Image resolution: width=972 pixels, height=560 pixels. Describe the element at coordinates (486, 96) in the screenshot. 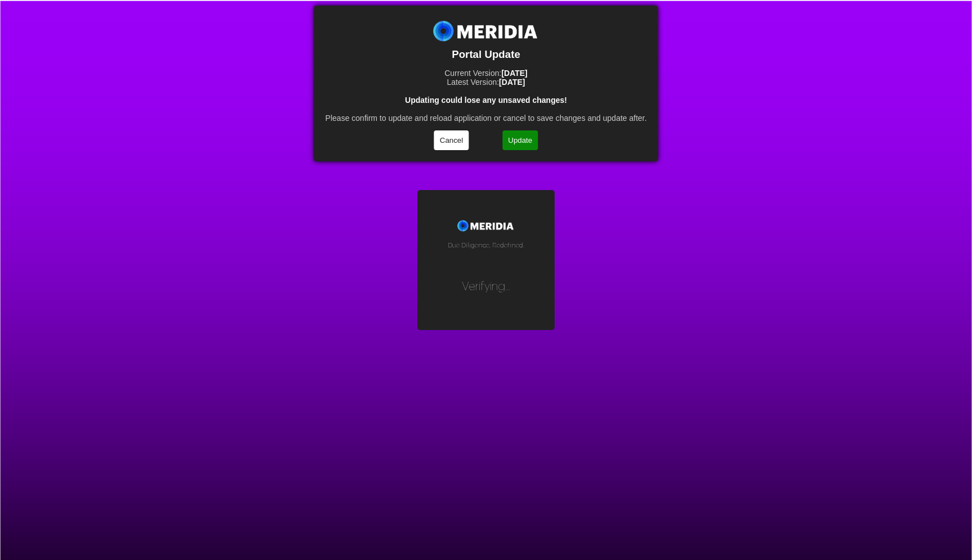

I see `p: Current Version: Latest Version: Please confirm to update and reload application or cancel to sav...` at that location.